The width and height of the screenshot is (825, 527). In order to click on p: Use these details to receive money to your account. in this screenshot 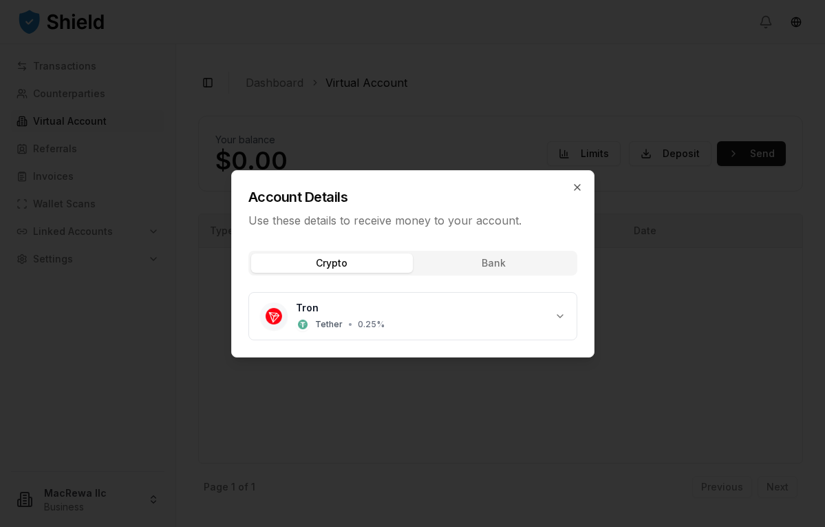, I will do `click(413, 220)`.